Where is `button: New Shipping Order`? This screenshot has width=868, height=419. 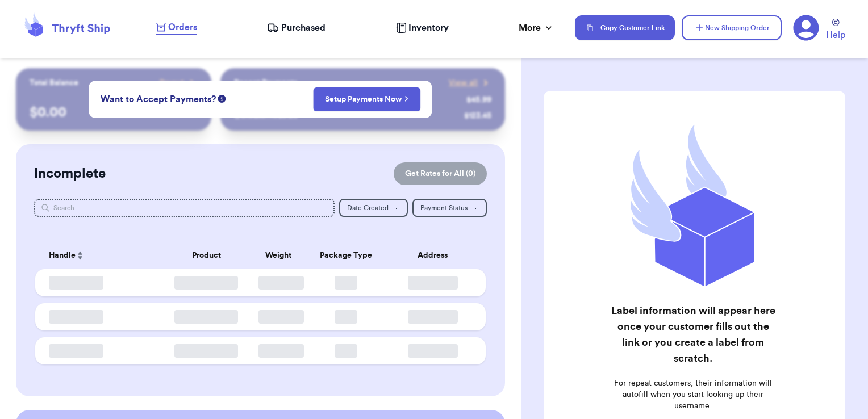
button: New Shipping Order is located at coordinates (732, 28).